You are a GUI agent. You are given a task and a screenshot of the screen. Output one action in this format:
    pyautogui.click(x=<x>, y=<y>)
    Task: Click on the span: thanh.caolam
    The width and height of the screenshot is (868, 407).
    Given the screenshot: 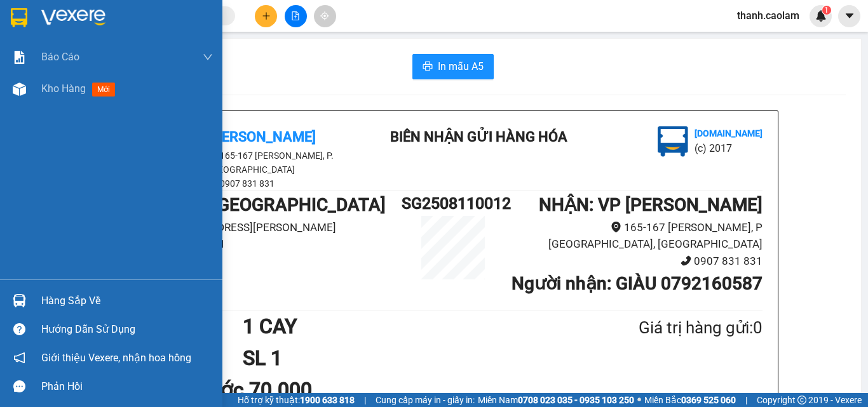 What is the action you would take?
    pyautogui.click(x=768, y=15)
    